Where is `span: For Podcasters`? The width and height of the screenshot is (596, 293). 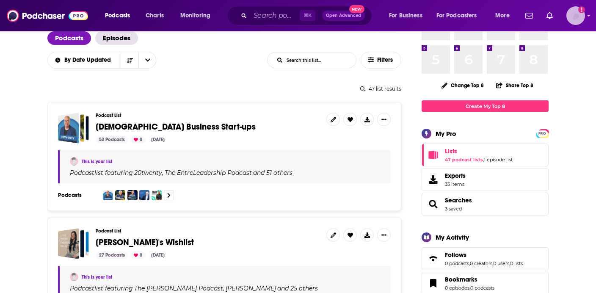 span: For Podcasters is located at coordinates (457, 16).